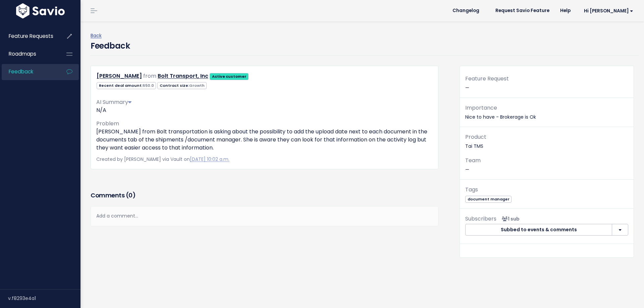 Image resolution: width=644 pixels, height=308 pixels. I want to click on img: logo-white.9d6f32f41409.svg, so click(40, 11).